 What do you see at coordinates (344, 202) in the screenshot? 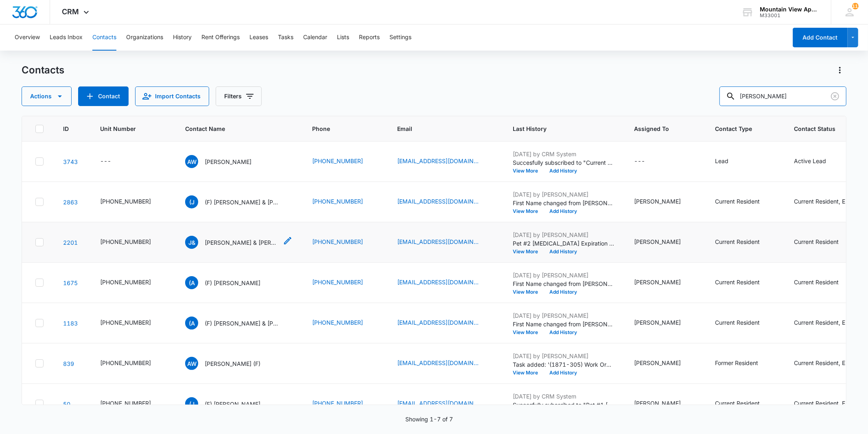
I see `div: Phone - (970) 631-5974 - Select to Edit Field` at bounding box center [344, 202].